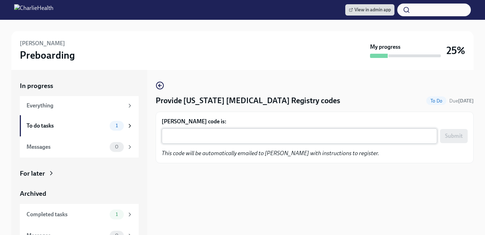 The height and width of the screenshot is (235, 485). Describe the element at coordinates (385, 47) in the screenshot. I see `strong: My progress` at that location.